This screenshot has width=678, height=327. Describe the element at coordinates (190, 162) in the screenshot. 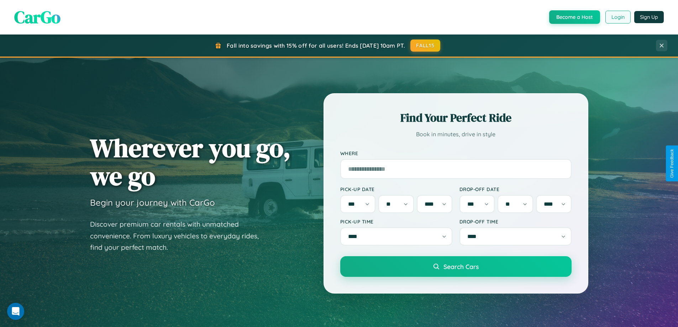

I see `h1: Wherever you go, we go` at that location.